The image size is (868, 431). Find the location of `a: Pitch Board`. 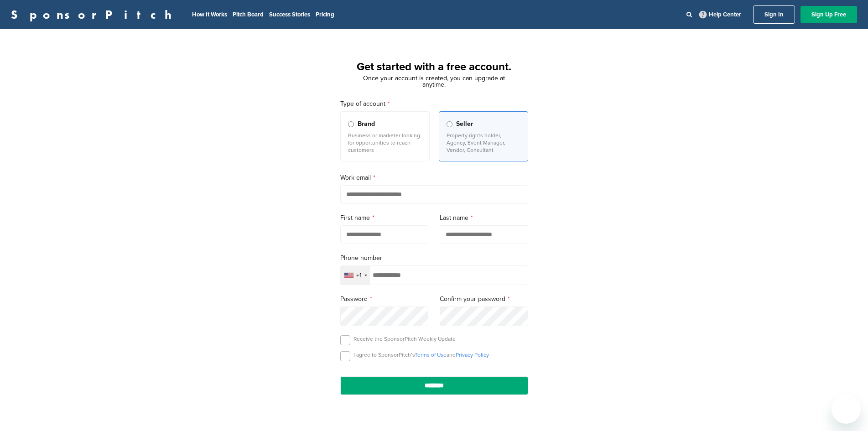

a: Pitch Board is located at coordinates (248, 15).